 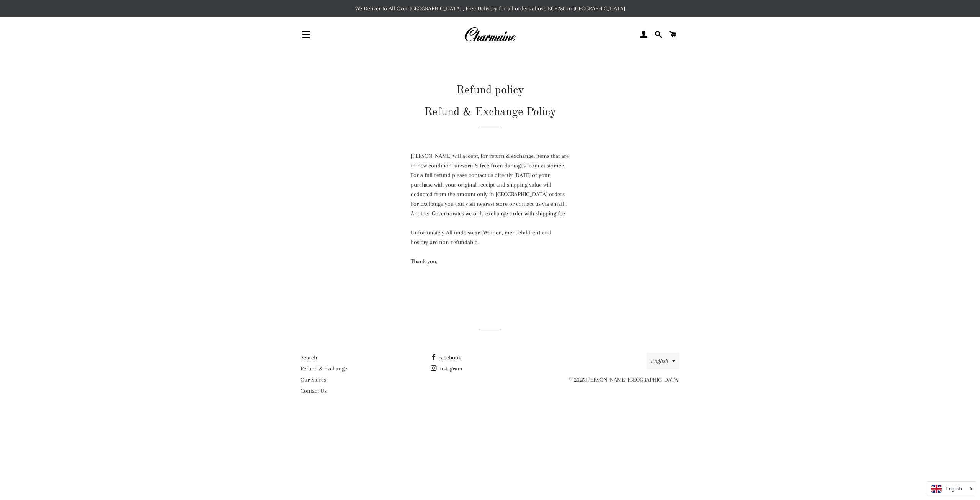 I want to click on a: Instagram, so click(x=446, y=369).